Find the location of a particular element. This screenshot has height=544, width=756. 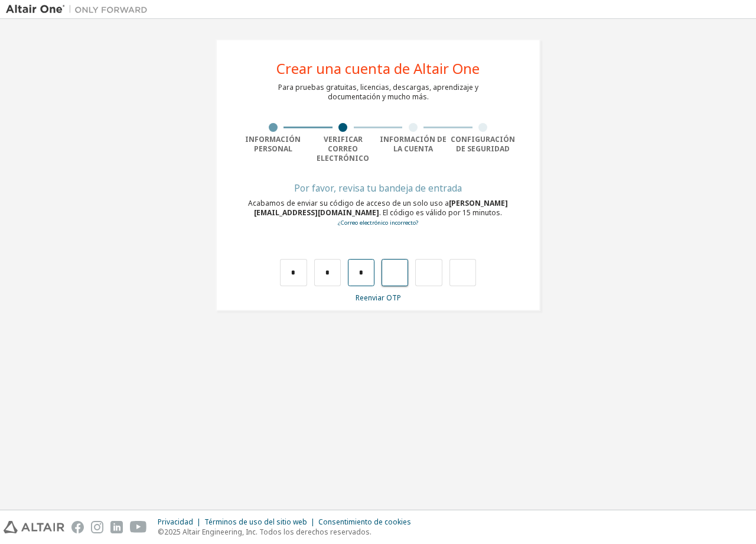

img: facebook.svg is located at coordinates (77, 527).